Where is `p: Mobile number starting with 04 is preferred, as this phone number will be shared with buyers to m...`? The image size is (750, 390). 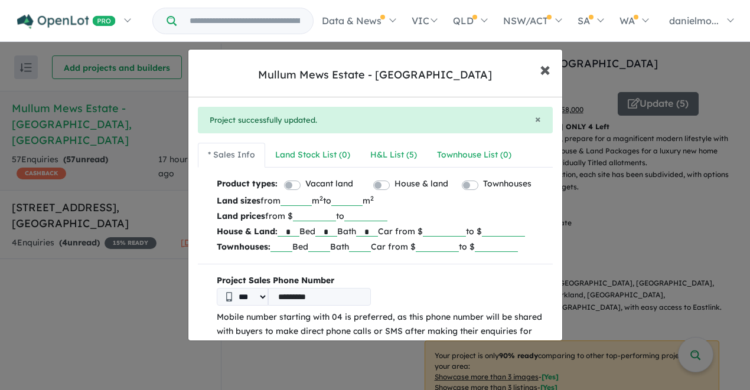
p: Mobile number starting with 04 is preferred, as this phone number will be shared with buyers to m... is located at coordinates (380, 331).